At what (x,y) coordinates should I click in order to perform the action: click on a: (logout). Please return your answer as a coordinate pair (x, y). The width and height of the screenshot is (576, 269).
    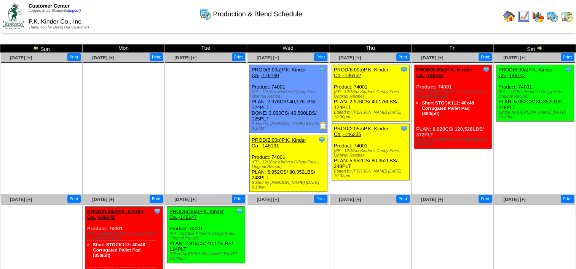
    Looking at the image, I should click on (74, 11).